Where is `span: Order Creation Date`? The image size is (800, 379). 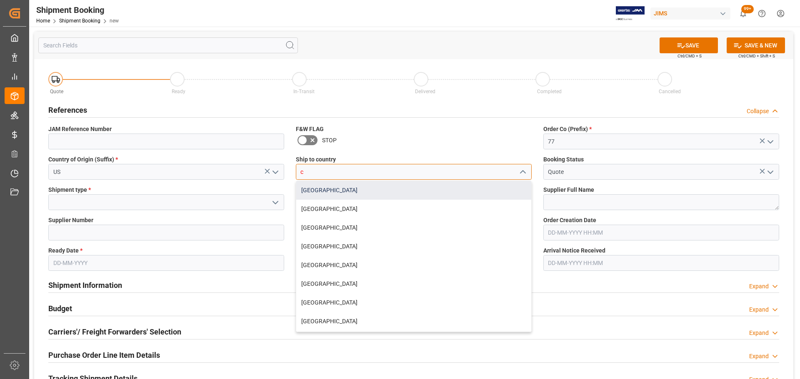
span: Order Creation Date is located at coordinates (569, 220).